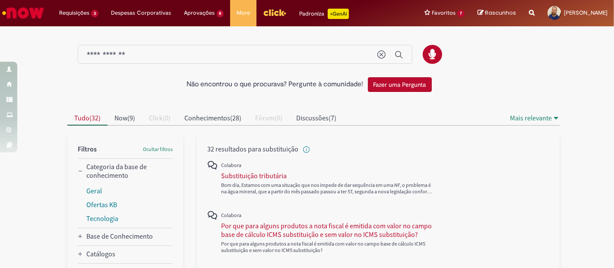 The width and height of the screenshot is (614, 268). What do you see at coordinates (23, 13) in the screenshot?
I see `img: ServiceNow` at bounding box center [23, 13].